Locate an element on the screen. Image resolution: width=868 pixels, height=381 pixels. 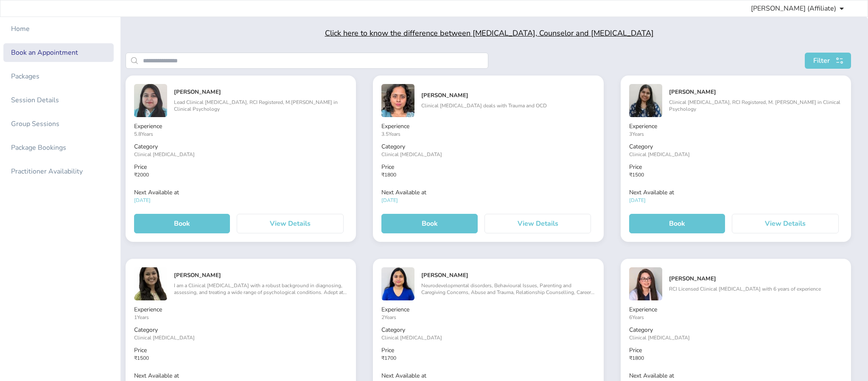
span: Filter is located at coordinates (821, 61).